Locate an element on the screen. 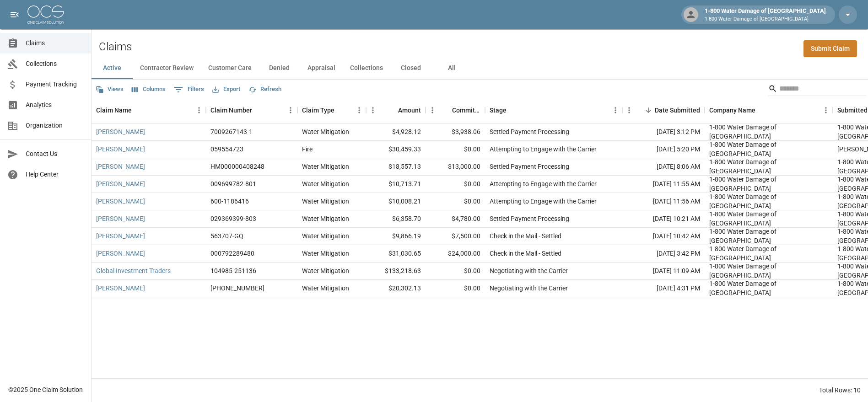 The width and height of the screenshot is (868, 402). button: Contractor Review is located at coordinates (166, 68).